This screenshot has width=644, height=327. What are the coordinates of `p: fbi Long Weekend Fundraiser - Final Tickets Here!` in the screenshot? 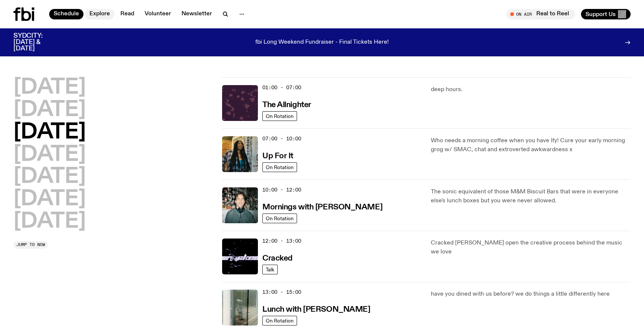 It's located at (322, 42).